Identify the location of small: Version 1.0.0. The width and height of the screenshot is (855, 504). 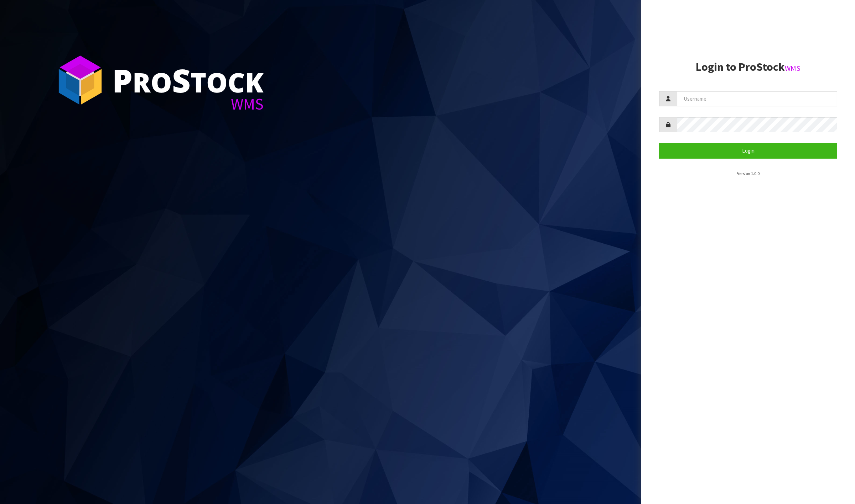
(748, 173).